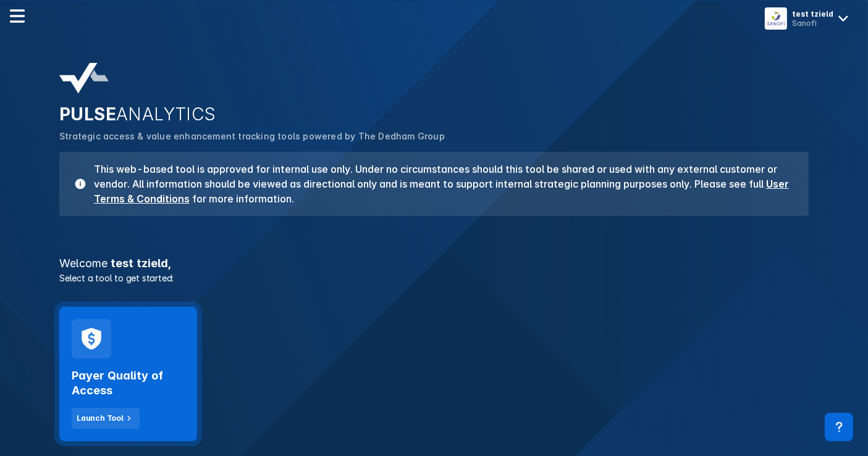 The width and height of the screenshot is (868, 456). What do you see at coordinates (128, 383) in the screenshot?
I see `h2: Payer Quality of Access` at bounding box center [128, 383].